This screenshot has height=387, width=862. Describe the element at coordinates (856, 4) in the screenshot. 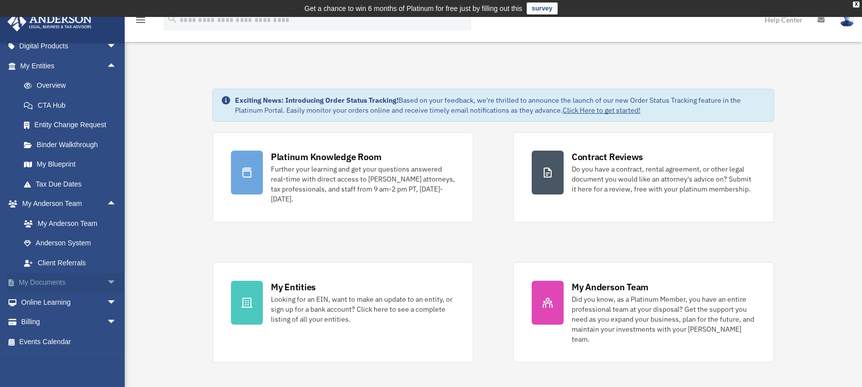

I see `div: close` at that location.